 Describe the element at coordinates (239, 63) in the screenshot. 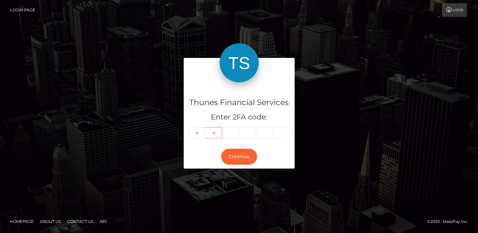

I see `img: Thunes Financial Services` at that location.